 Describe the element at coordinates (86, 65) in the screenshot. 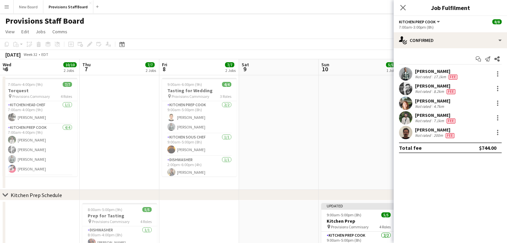

I see `span: Thu` at that location.